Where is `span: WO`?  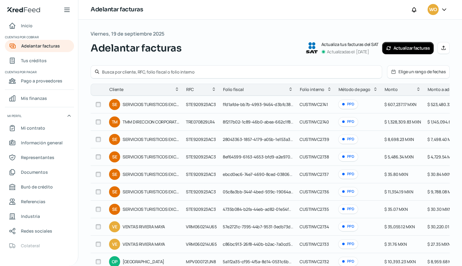 span: WO is located at coordinates (432, 10).